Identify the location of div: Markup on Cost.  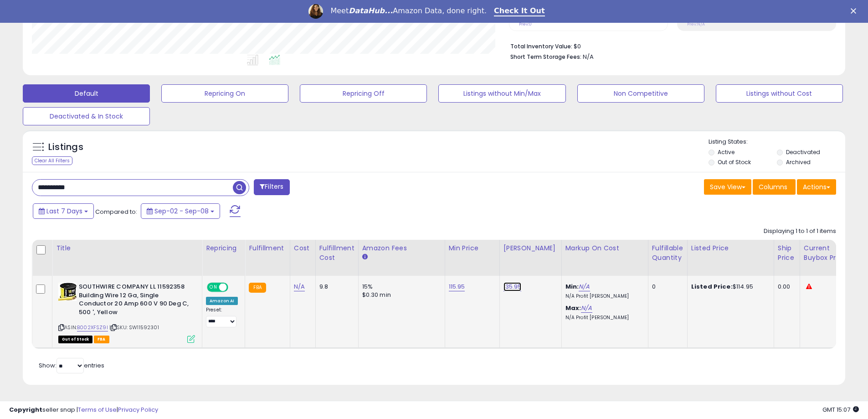
(605, 248).